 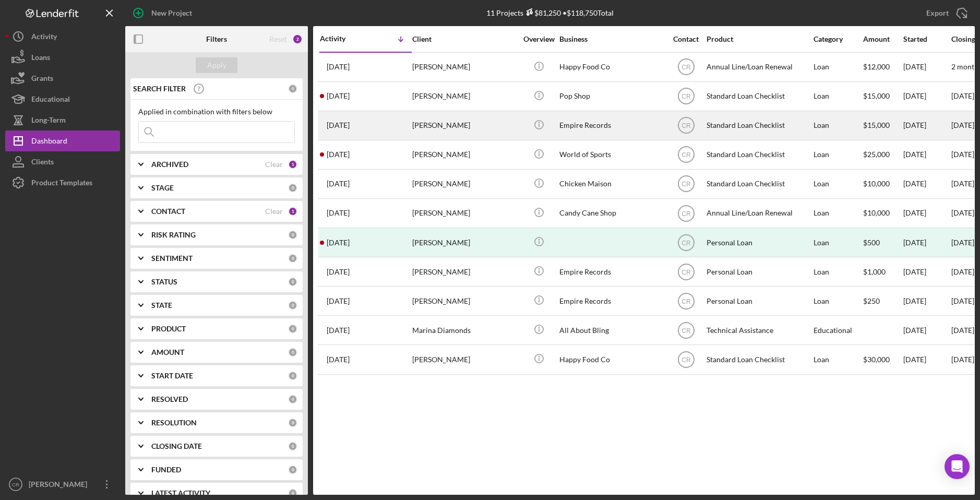 I want to click on div: 11 Projects • $118,750 Total, so click(x=550, y=12).